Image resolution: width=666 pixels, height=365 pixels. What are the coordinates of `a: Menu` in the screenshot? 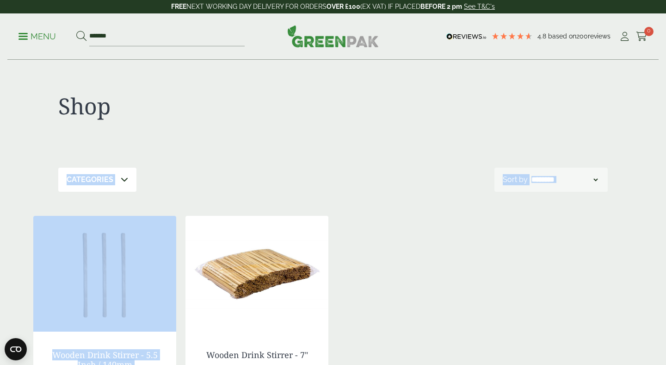 It's located at (37, 36).